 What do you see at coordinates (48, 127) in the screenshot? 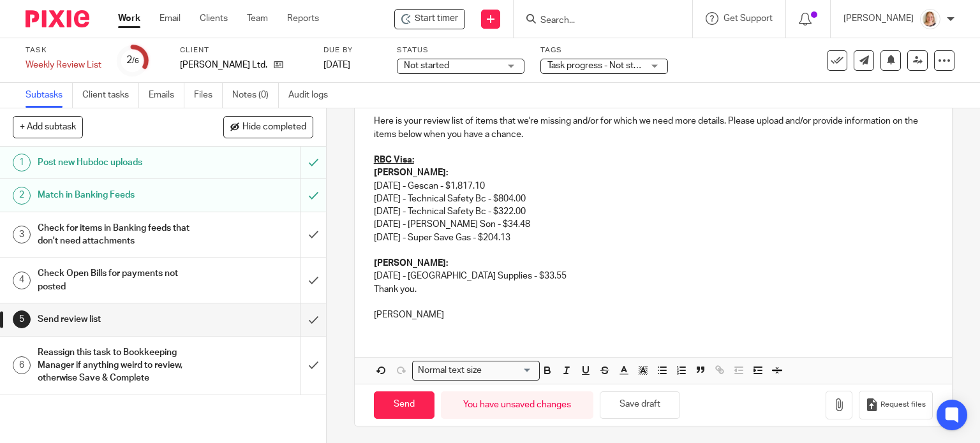
I see `button: + Add subtask` at bounding box center [48, 127].